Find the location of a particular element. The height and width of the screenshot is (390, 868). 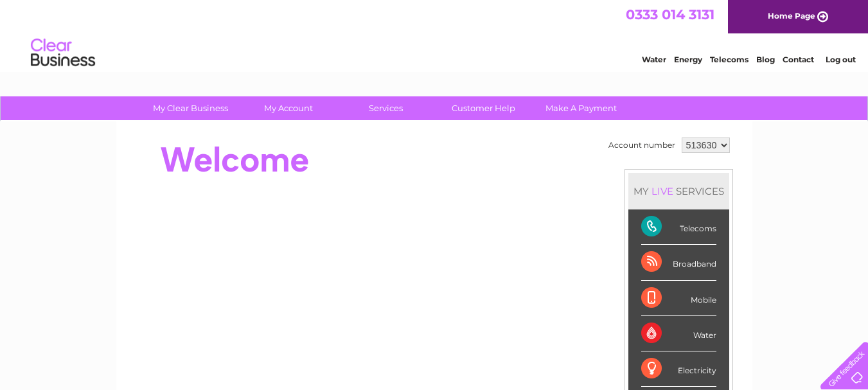

a: My Clear Business is located at coordinates (190, 108).